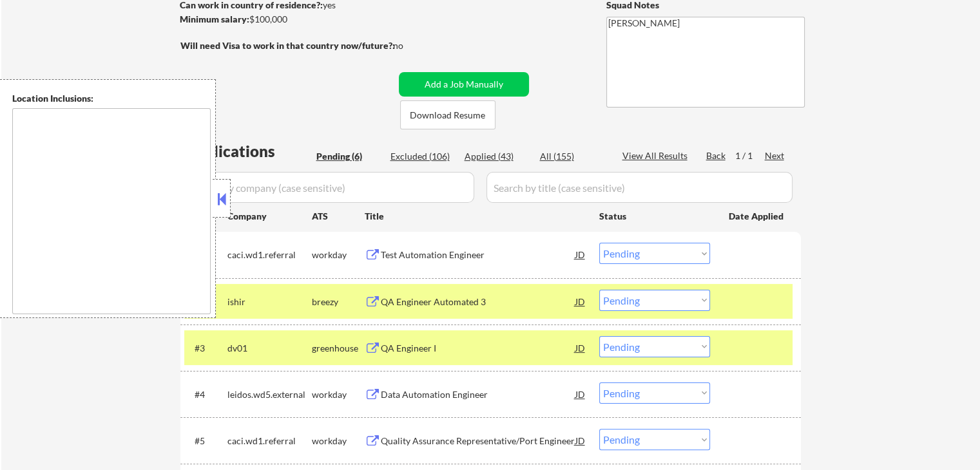  I want to click on div: dv01, so click(269, 348).